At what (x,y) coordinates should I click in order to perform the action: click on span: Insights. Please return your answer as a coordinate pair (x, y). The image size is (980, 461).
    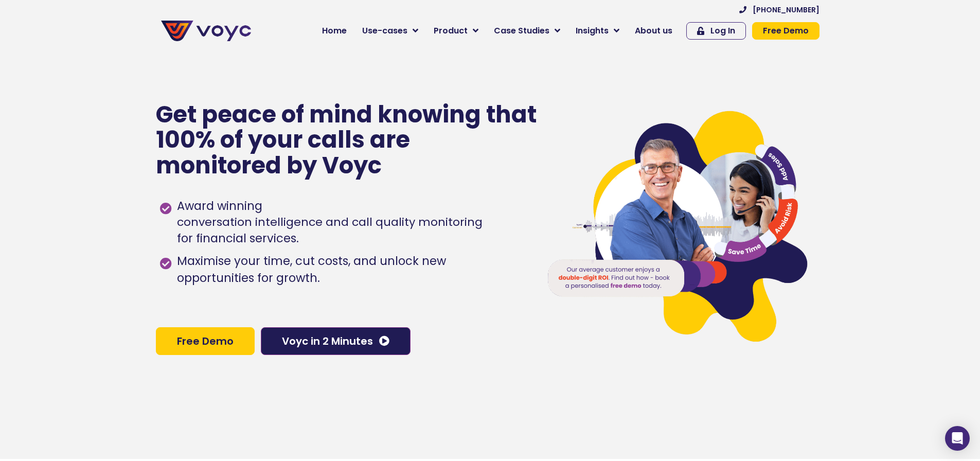
    Looking at the image, I should click on (592, 31).